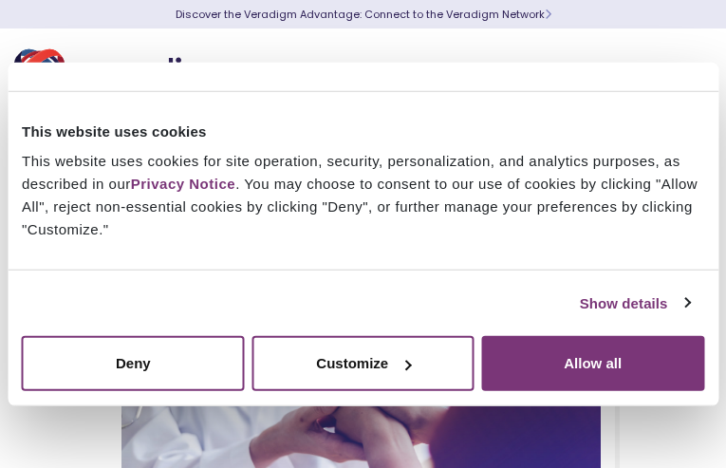  What do you see at coordinates (683, 74) in the screenshot?
I see `button: Toggle Navigation Menu` at bounding box center [683, 74].